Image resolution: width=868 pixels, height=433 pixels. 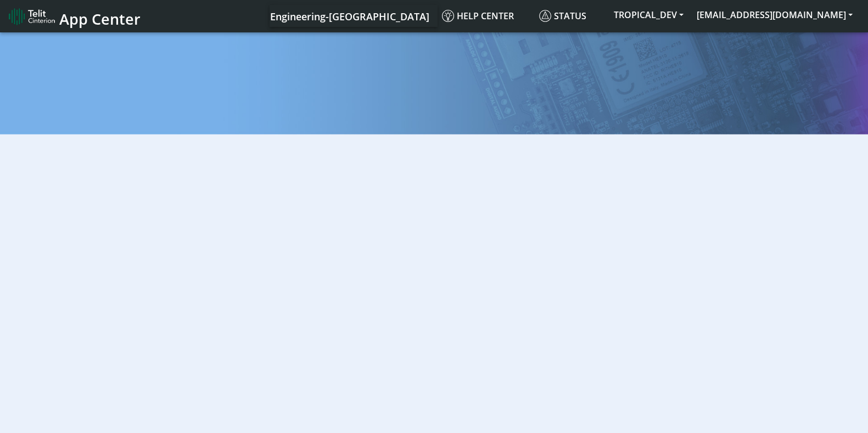 What do you see at coordinates (100, 19) in the screenshot?
I see `span: App Center` at bounding box center [100, 19].